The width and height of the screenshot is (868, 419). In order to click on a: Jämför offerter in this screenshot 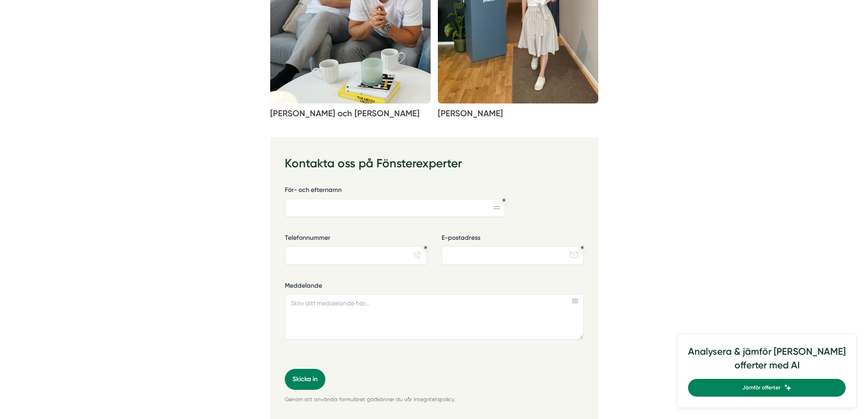, I will do `click(767, 388)`.